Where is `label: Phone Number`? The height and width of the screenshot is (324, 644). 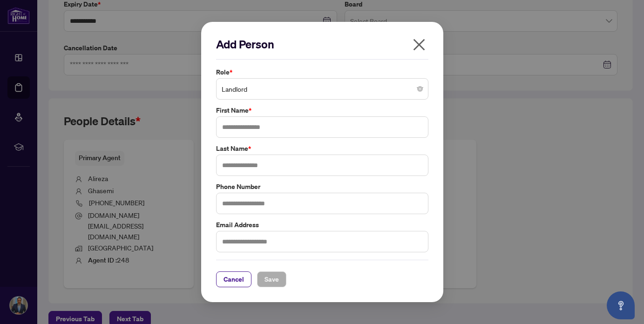 label: Phone Number is located at coordinates (322, 187).